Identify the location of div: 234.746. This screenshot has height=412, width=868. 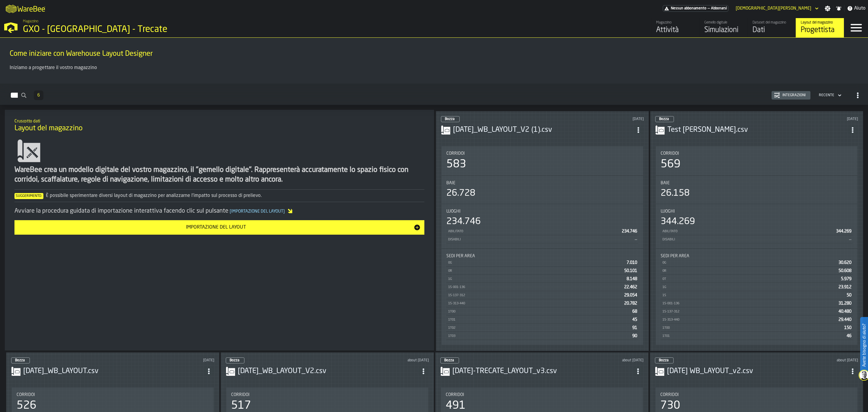
(464, 222).